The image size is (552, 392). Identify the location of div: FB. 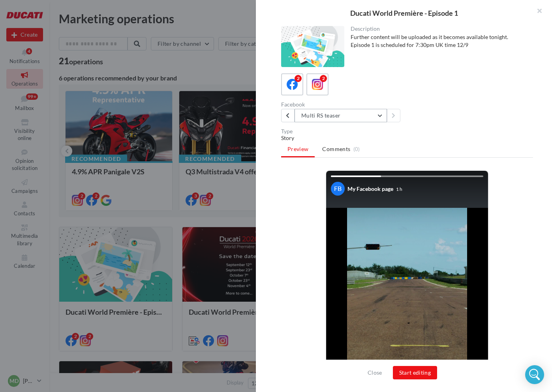
(338, 188).